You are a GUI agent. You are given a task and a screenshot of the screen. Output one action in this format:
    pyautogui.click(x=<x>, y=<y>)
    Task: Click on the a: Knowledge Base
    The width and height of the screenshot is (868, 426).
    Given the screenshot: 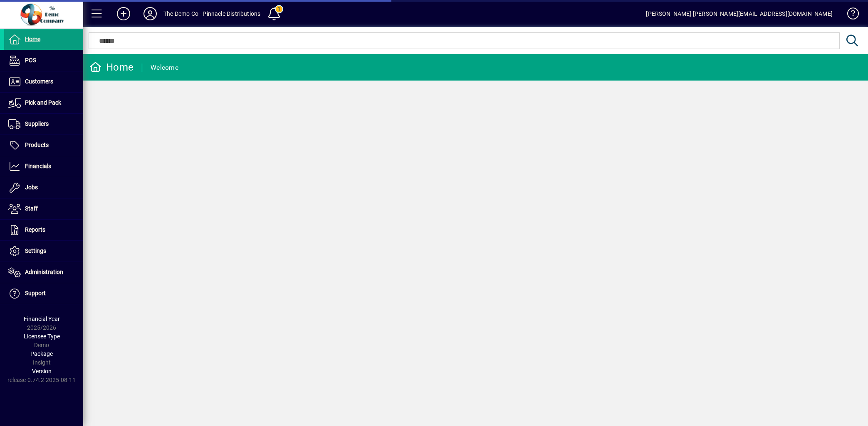 What is the action you would take?
    pyautogui.click(x=849, y=15)
    